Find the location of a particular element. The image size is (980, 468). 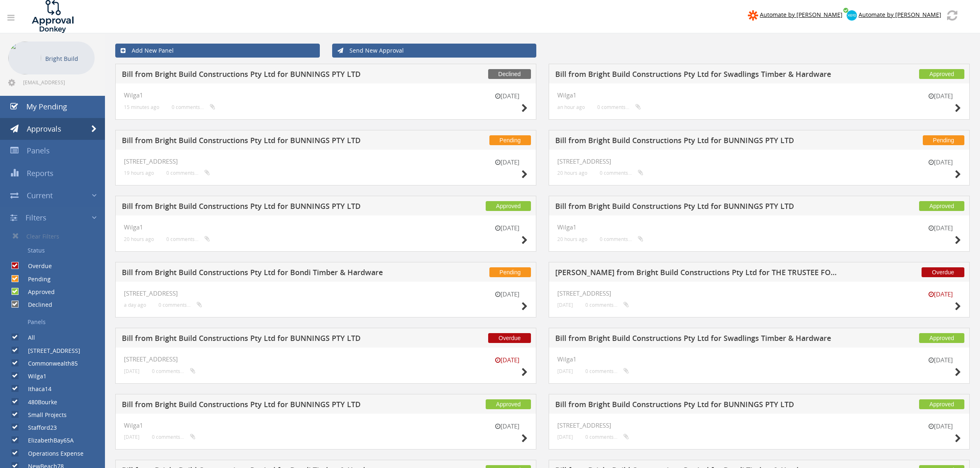

label: Stafford23 is located at coordinates (39, 428).